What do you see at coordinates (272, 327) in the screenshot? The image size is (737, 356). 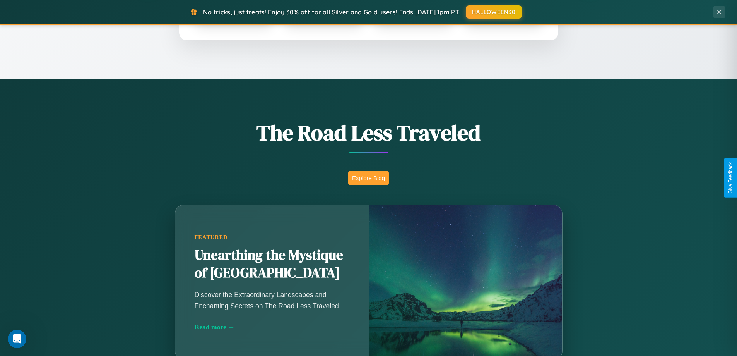 I see `div: Read more →` at bounding box center [272, 327].